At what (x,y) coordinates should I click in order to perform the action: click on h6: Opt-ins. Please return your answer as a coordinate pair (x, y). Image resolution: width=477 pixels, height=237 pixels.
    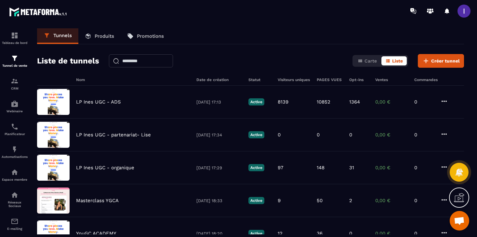
    Looking at the image, I should click on (359, 80).